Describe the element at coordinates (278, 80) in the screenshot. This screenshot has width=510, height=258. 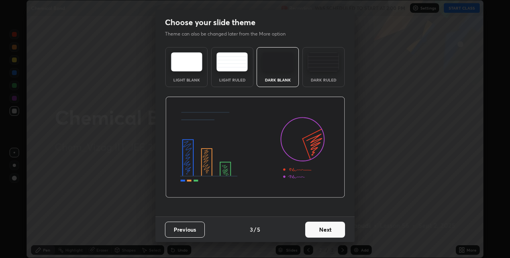
I see `div: Dark Blank` at that location.